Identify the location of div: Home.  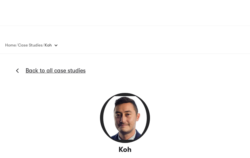
(11, 45).